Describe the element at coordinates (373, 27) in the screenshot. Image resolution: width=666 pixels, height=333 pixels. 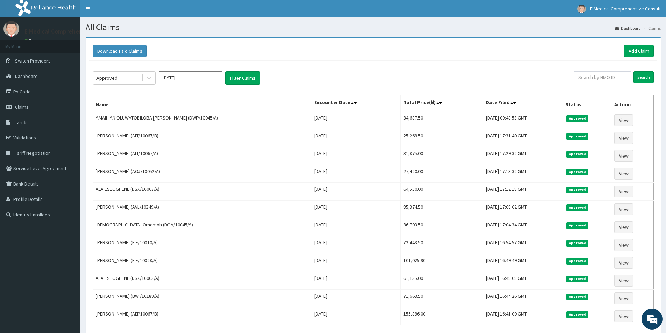
I see `h1: All Claims` at that location.